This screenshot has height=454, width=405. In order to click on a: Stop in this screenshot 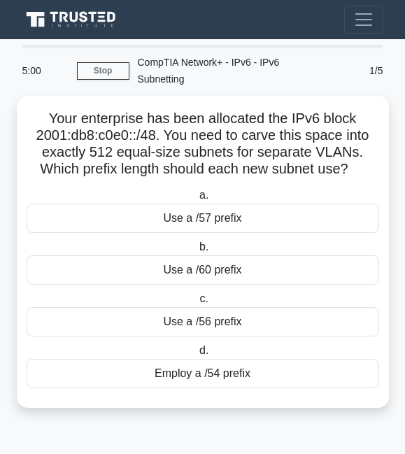, I will do `click(103, 71)`.